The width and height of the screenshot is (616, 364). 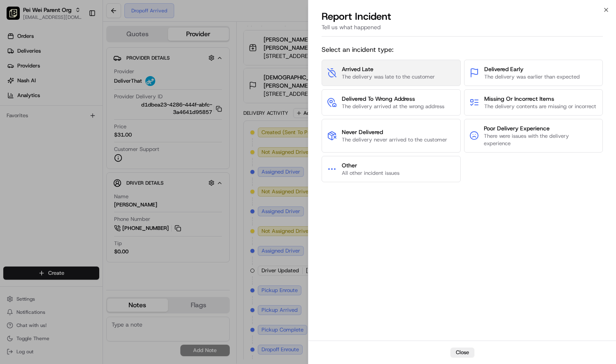 What do you see at coordinates (145, 85) in the screenshot?
I see `button: Start new chat` at bounding box center [145, 85].